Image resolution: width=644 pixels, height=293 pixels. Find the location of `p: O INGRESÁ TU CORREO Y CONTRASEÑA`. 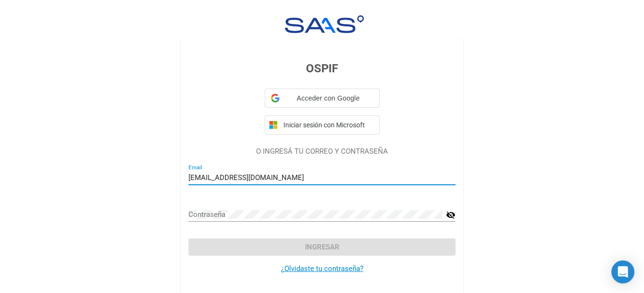

p: O INGRESÁ TU CORREO Y CONTRASEÑA is located at coordinates (322, 151).